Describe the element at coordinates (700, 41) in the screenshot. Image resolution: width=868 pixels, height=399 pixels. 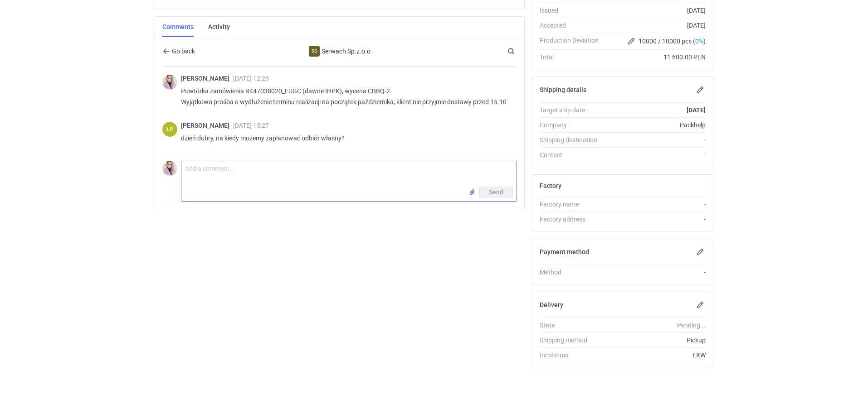
I see `span: 0%` at that location.